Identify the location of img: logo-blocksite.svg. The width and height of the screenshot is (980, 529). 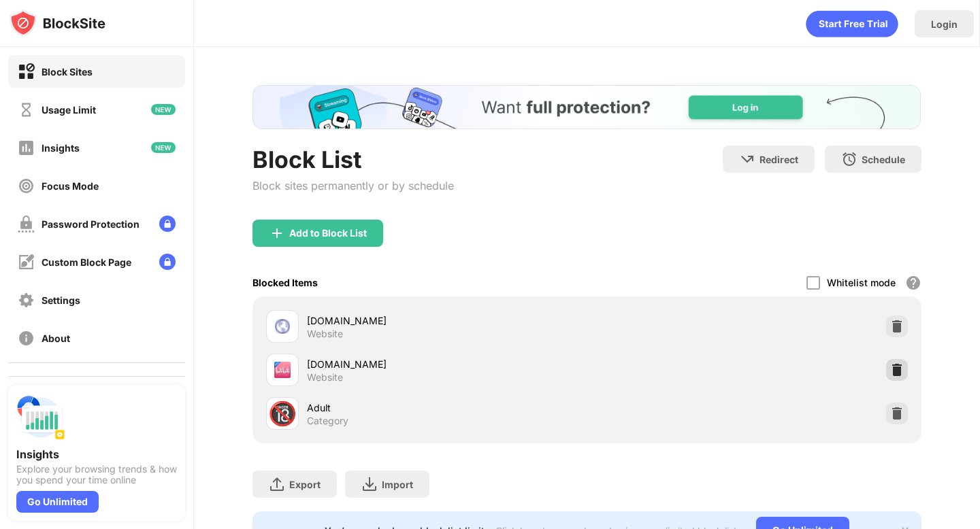
(57, 23).